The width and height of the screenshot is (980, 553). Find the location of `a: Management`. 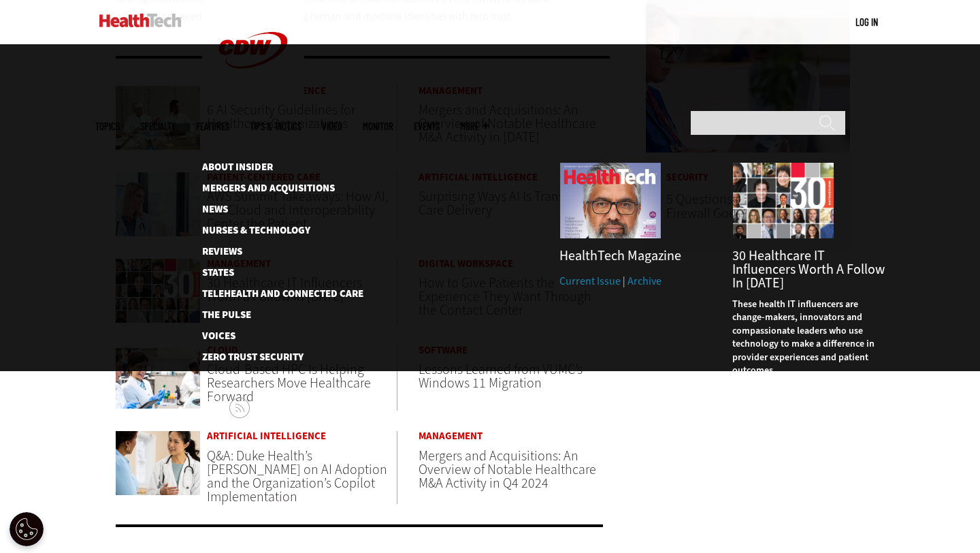

a: Management is located at coordinates (513, 436).